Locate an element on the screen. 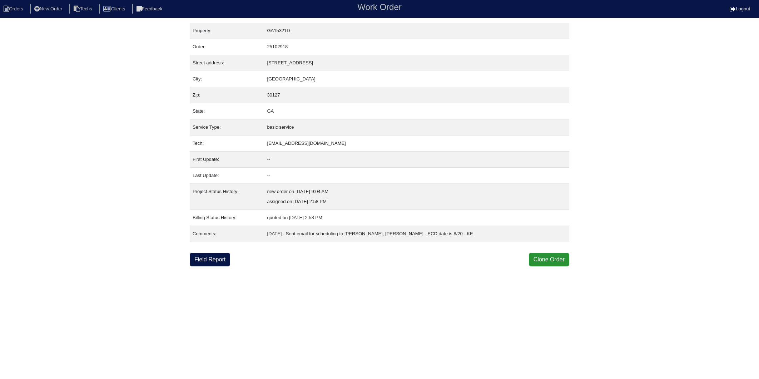  td: basic service is located at coordinates (417, 127).